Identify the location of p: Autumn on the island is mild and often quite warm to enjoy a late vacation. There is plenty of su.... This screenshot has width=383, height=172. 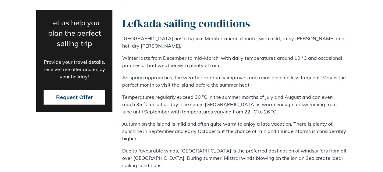
(234, 131).